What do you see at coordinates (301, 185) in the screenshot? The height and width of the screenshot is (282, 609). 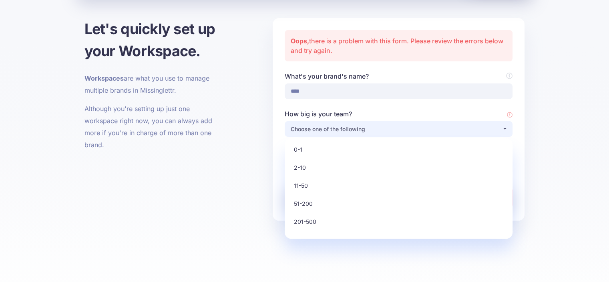 I see `span: 11-50` at bounding box center [301, 185].